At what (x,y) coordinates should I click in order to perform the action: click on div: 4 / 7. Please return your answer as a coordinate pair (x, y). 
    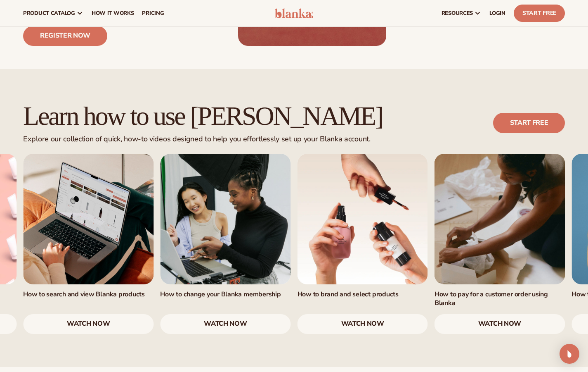
    Looking at the image, I should click on (225, 244).